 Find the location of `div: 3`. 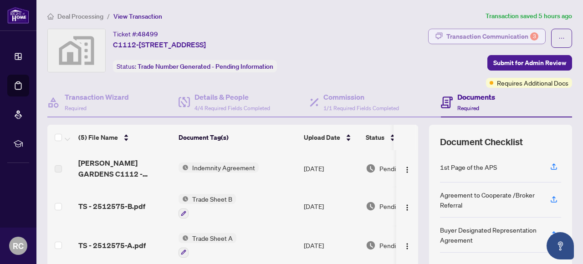

div: 3 is located at coordinates (535, 36).